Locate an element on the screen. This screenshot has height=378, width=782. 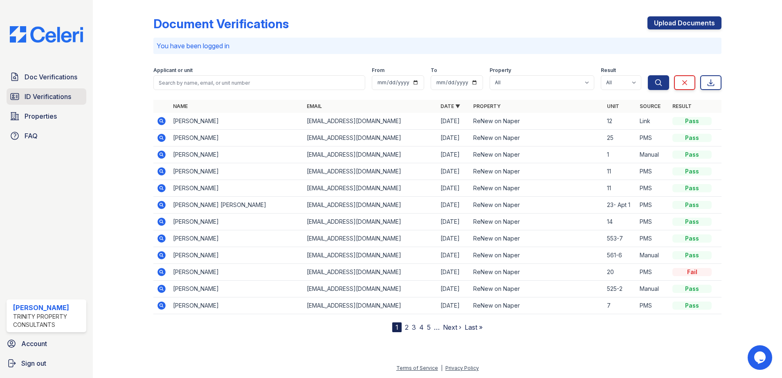
a: Unit is located at coordinates (613, 106).